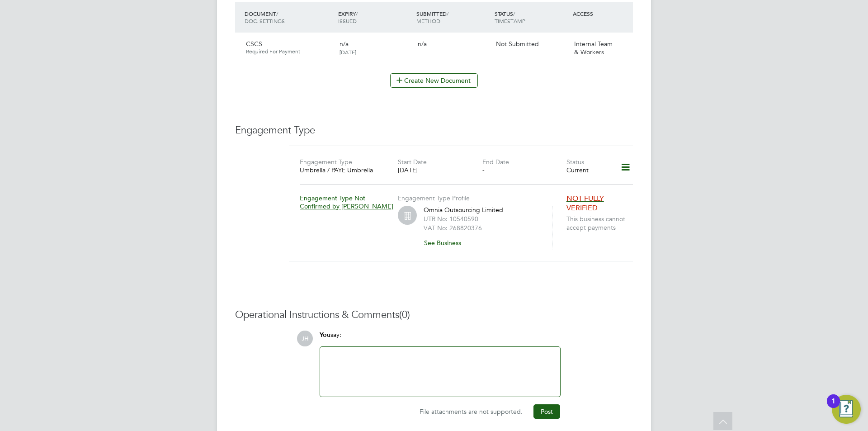 The width and height of the screenshot is (868, 431). What do you see at coordinates (375, 17) in the screenshot?
I see `div: EXPIRY` at bounding box center [375, 17].